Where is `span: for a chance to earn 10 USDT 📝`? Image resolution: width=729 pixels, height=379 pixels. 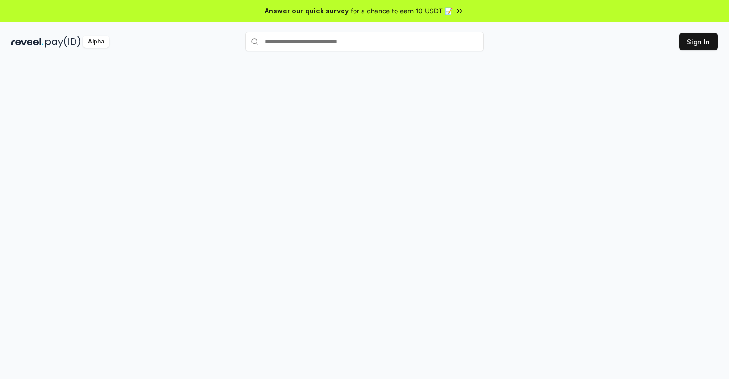 span: for a chance to earn 10 USDT 📝 is located at coordinates (402, 11).